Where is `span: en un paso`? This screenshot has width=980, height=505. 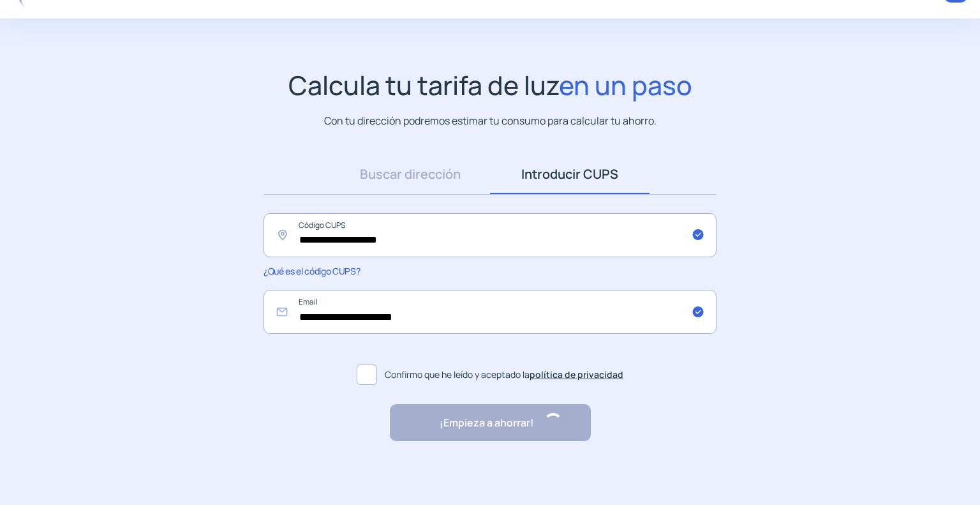 span: en un paso is located at coordinates (625, 85).